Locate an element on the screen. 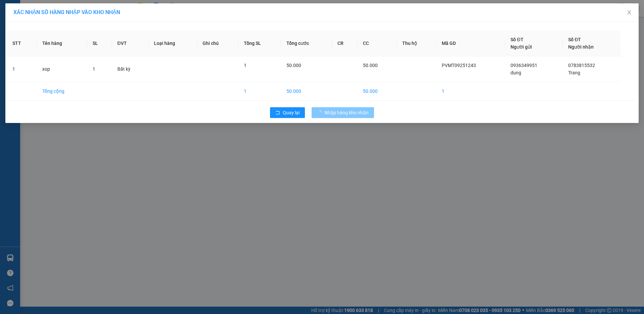 The image size is (644, 314). td: xop is located at coordinates (62, 69).